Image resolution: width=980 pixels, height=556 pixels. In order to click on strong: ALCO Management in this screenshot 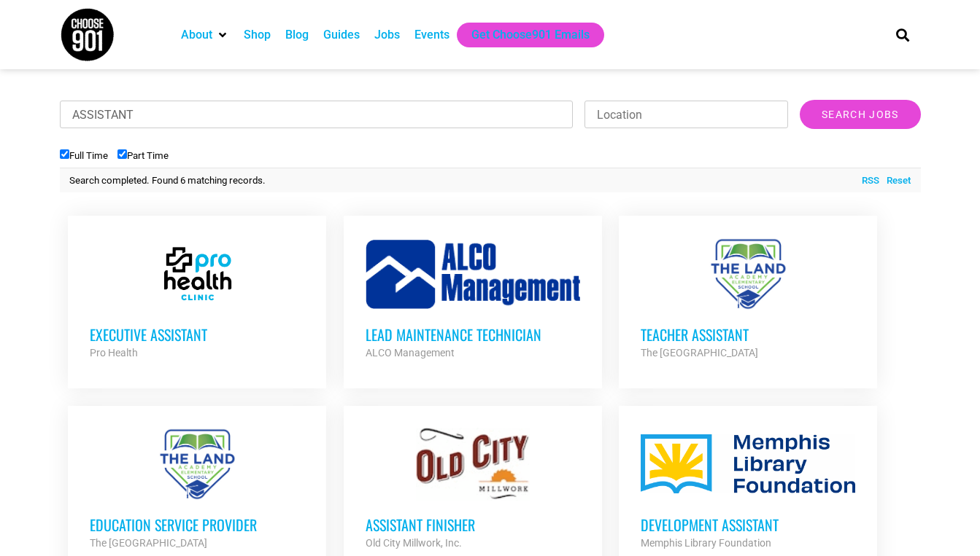, I will do `click(410, 353)`.